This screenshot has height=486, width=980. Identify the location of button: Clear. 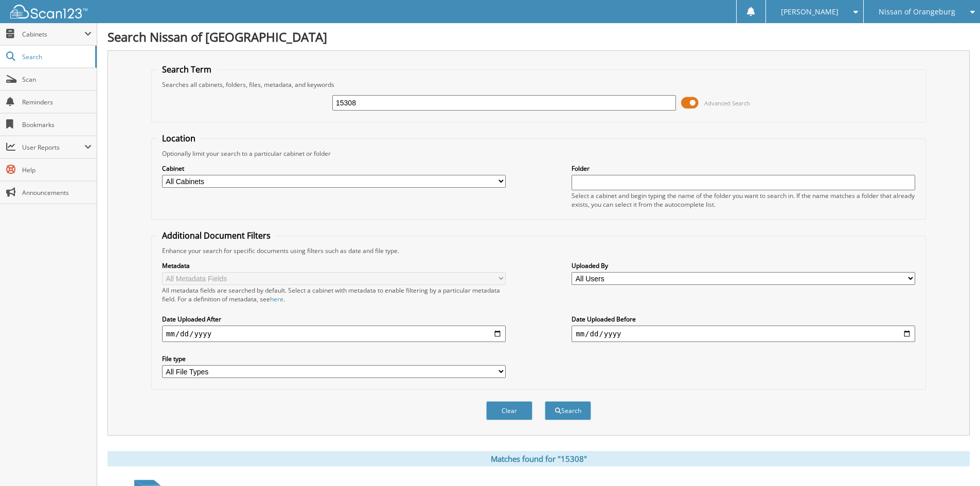
(509, 410).